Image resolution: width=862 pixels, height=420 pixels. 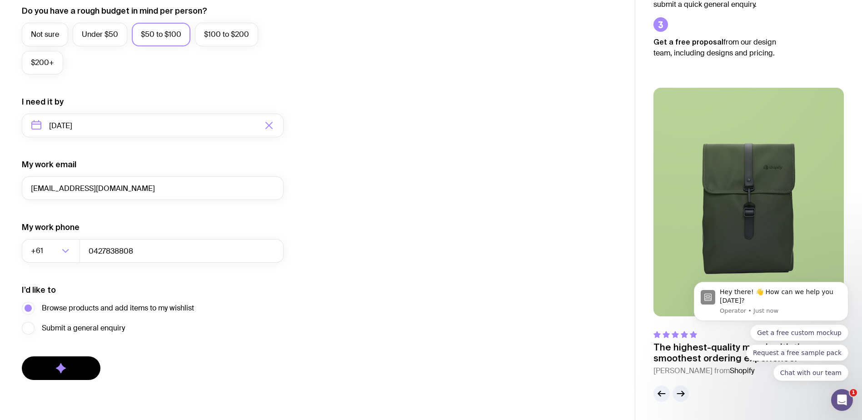 I want to click on label: Under $50, so click(x=100, y=35).